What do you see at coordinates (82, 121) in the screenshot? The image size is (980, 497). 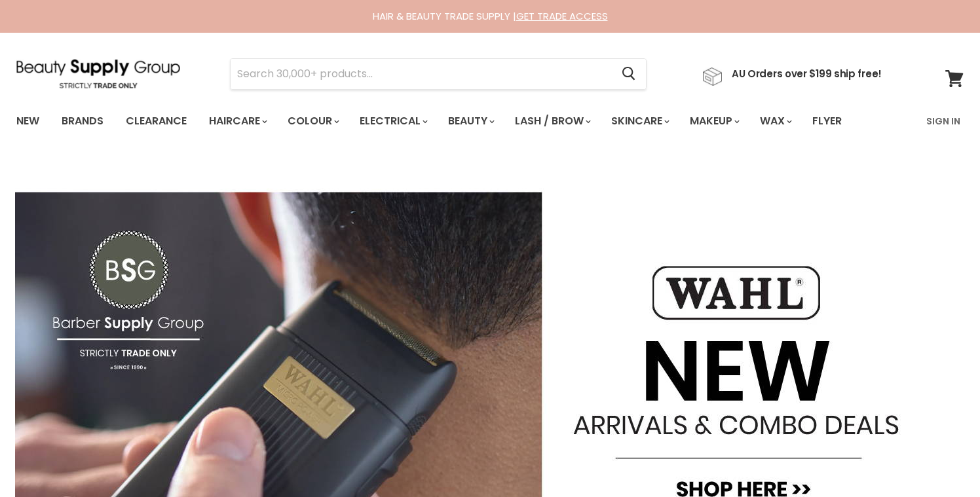 I see `a: Brands` at bounding box center [82, 121].